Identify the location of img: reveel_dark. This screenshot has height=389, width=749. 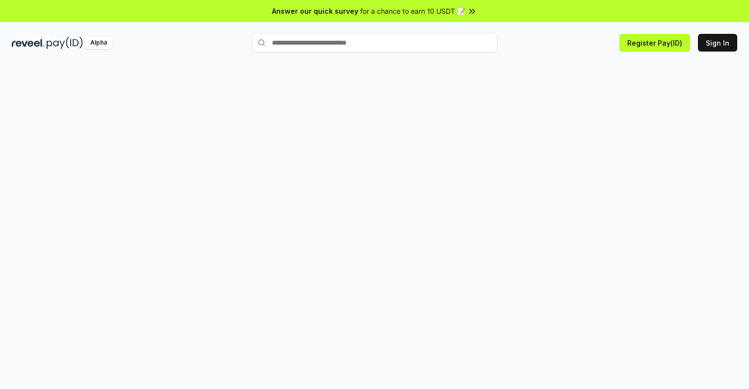
(28, 43).